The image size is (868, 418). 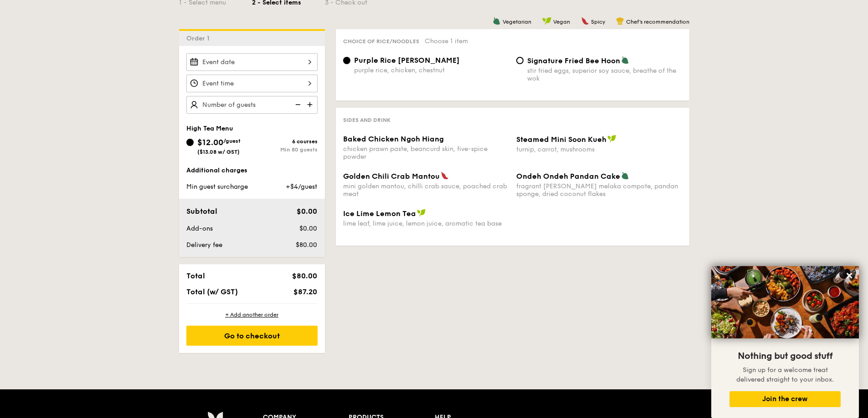 I want to click on span: $87.20, so click(x=305, y=292).